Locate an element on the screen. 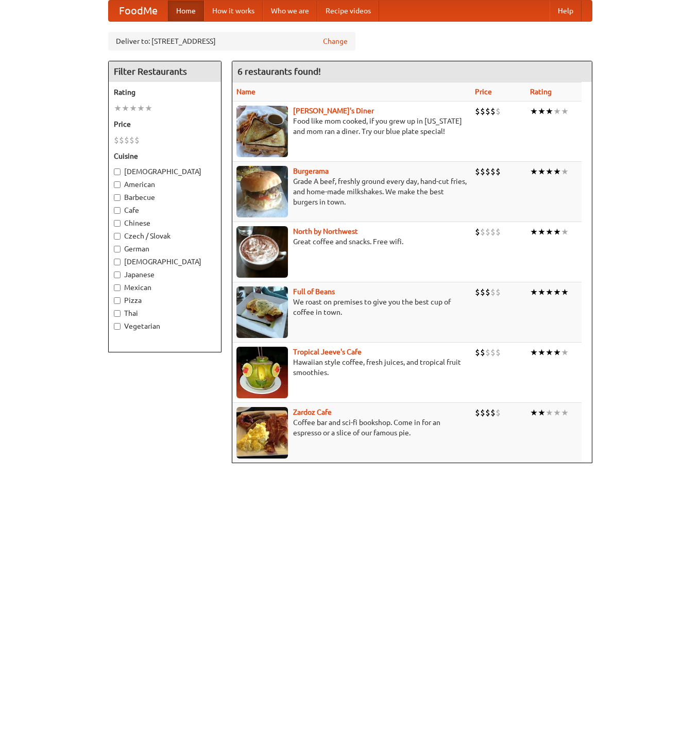 This screenshot has width=700, height=729. p: Hawaiian style coffee, fresh juices, and tropical fruit smoothies. is located at coordinates (351, 368).